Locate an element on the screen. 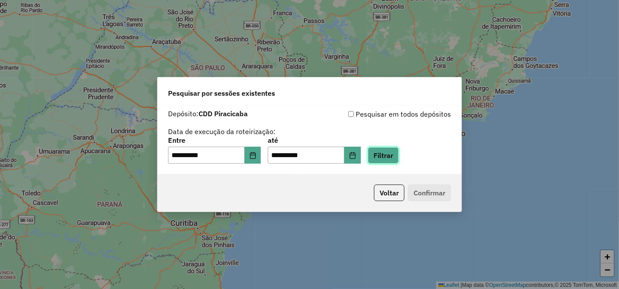 The image size is (619, 289). label: até is located at coordinates (314, 140).